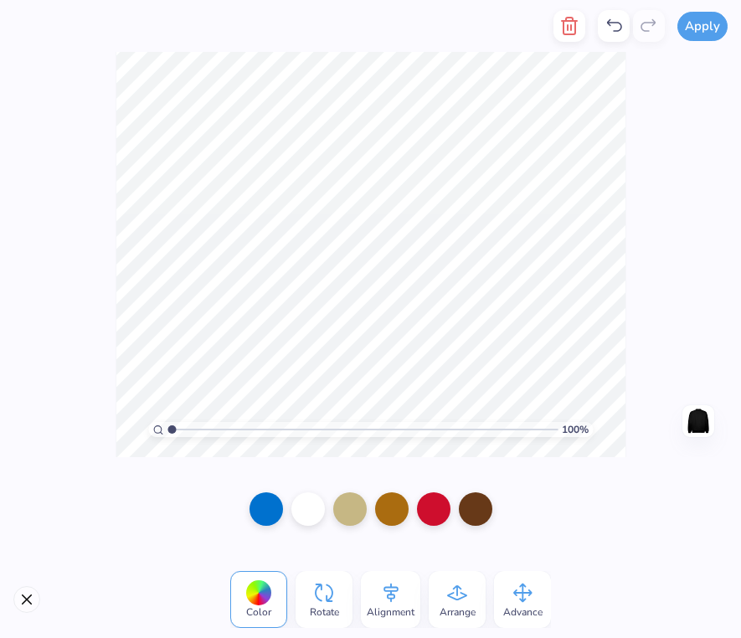 Image resolution: width=741 pixels, height=638 pixels. Describe the element at coordinates (457, 612) in the screenshot. I see `span: Arrange` at that location.